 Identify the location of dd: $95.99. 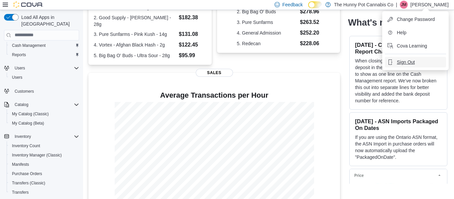
(192, 55).